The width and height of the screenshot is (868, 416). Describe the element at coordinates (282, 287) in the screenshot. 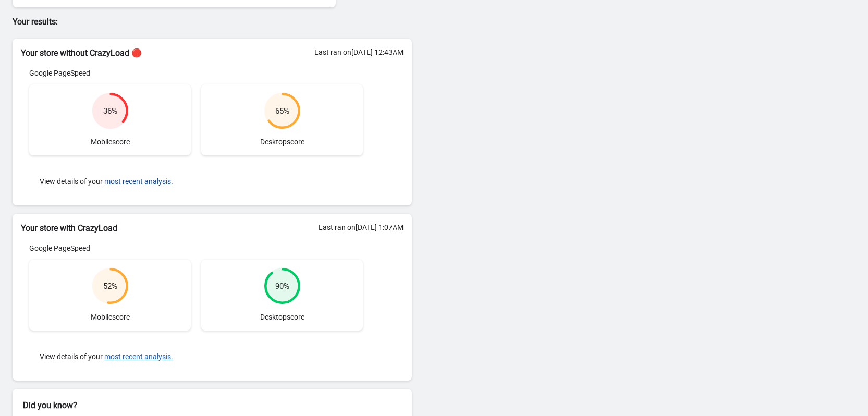

I see `div: 90 %` at that location.